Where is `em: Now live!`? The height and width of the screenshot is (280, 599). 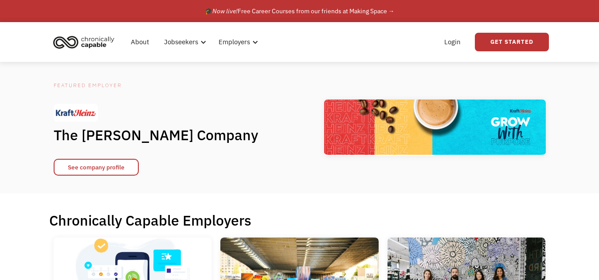 em: Now live! is located at coordinates (225, 11).